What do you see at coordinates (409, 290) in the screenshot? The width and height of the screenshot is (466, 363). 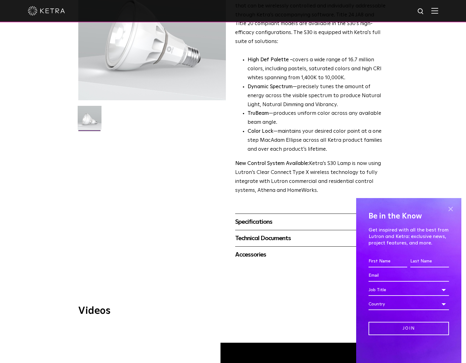 I see `div: Job Title` at bounding box center [409, 290].